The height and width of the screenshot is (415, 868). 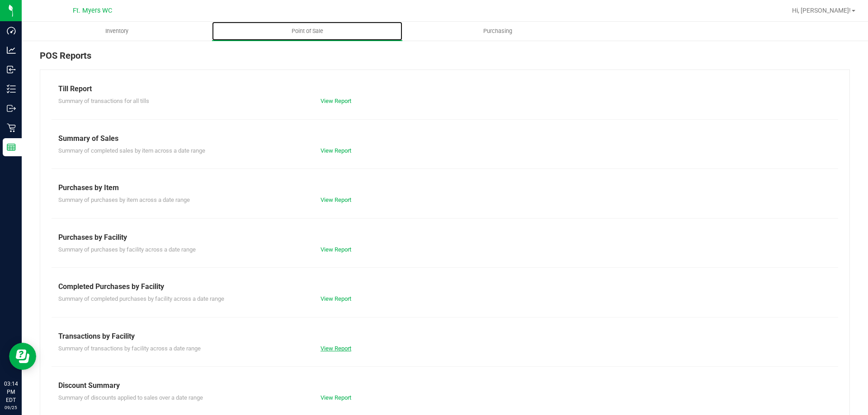 I want to click on div: Purchases by Item, so click(x=445, y=188).